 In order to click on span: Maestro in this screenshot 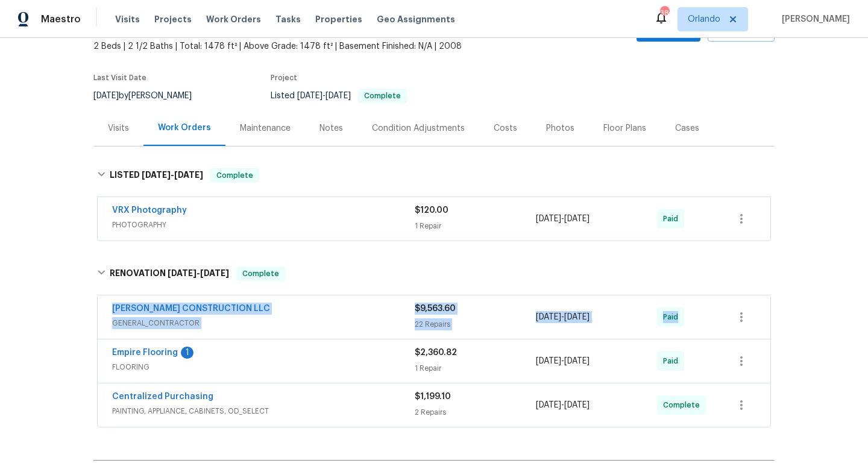, I will do `click(61, 20)`.